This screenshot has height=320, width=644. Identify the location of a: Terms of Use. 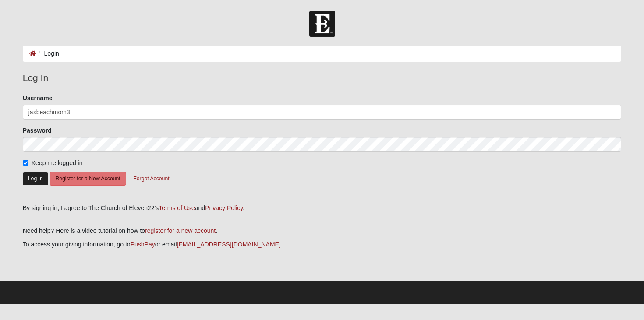
(177, 208).